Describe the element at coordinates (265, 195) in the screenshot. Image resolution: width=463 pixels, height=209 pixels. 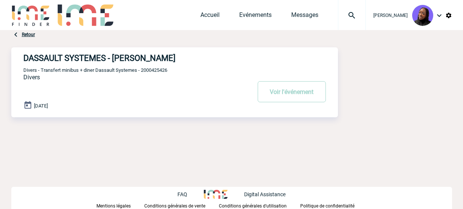
I see `p: Digital Assistance` at that location.